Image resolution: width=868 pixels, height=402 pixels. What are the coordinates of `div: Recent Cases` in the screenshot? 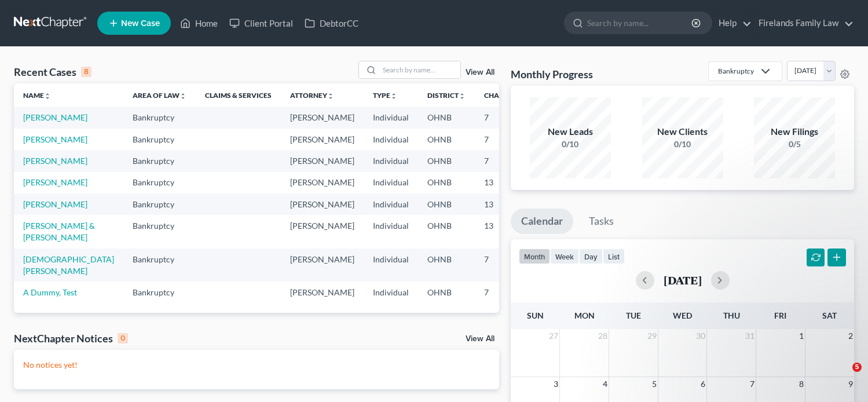 It's located at (53, 72).